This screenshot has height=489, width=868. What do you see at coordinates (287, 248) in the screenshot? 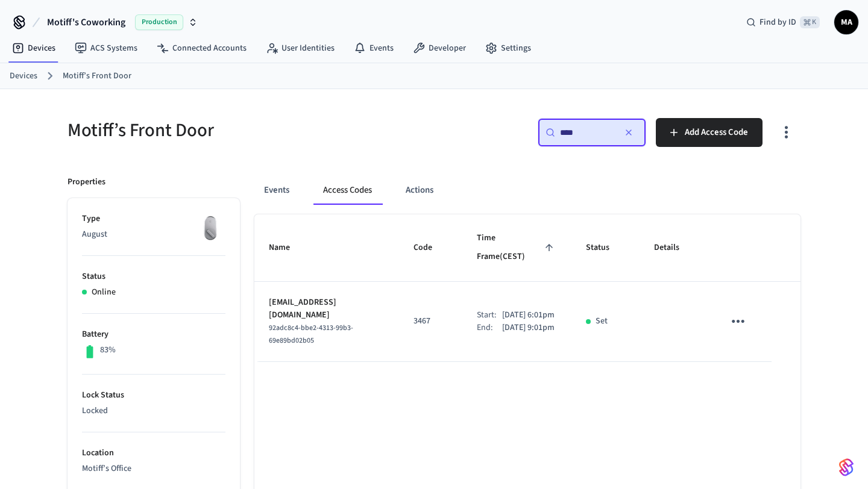
I see `span: Name` at bounding box center [287, 248].